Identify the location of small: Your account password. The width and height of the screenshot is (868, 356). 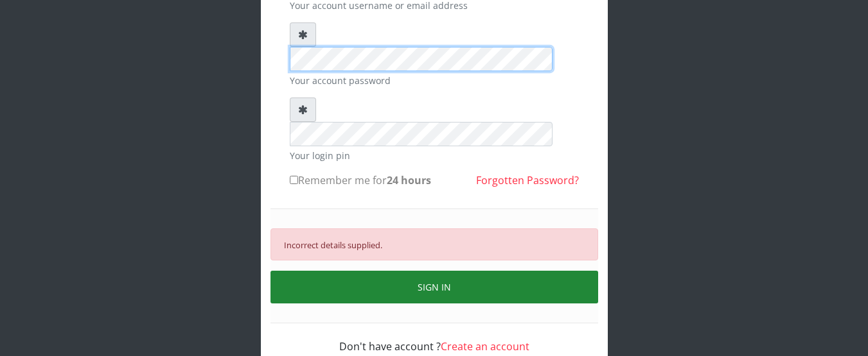
(434, 80).